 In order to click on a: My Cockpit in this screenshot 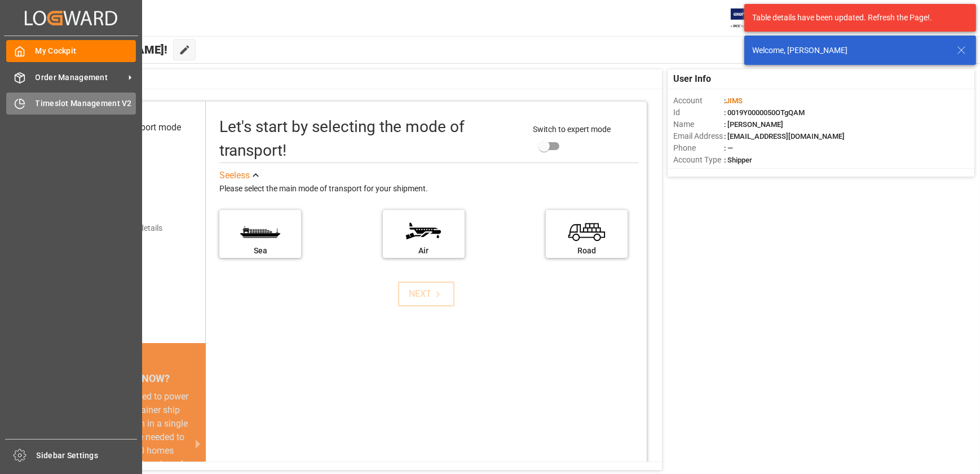, I will do `click(71, 51)`.